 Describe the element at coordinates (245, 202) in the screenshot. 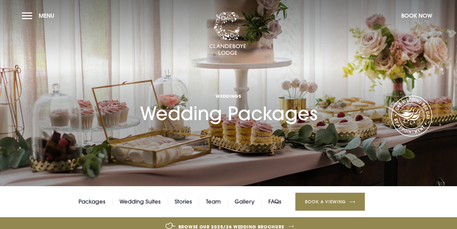

I see `a: Gallery` at that location.